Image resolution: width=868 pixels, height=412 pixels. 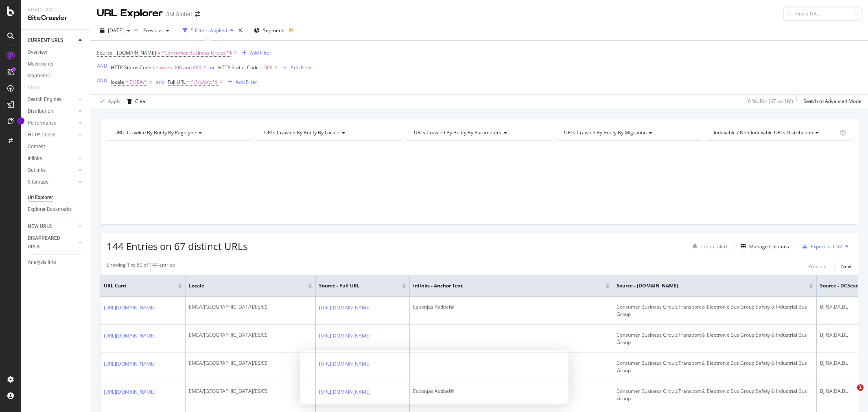 I want to click on span: Full URL, so click(x=177, y=82).